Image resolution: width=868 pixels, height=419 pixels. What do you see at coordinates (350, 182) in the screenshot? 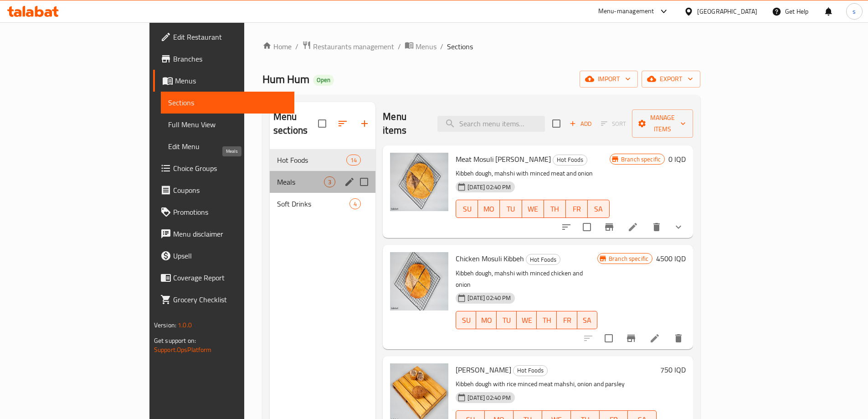
I see `button: edit` at bounding box center [350, 182].